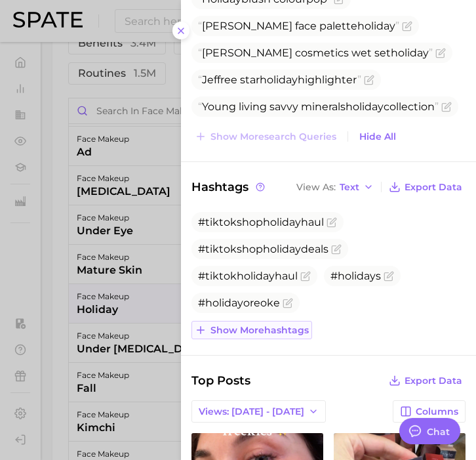  Describe the element at coordinates (273, 137) in the screenshot. I see `span: Show more search queries` at that location.